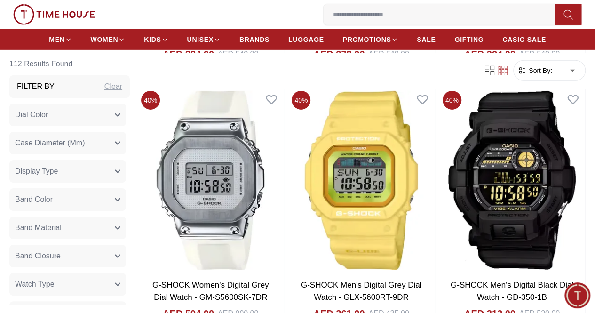 This screenshot has height=313, width=595. I want to click on span: Case Diameter (Mm), so click(50, 143).